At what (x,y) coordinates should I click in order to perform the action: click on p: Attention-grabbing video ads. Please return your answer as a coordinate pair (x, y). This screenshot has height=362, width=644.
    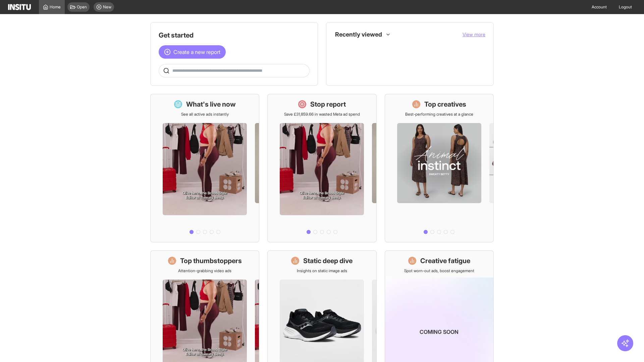
    Looking at the image, I should click on (204, 271).